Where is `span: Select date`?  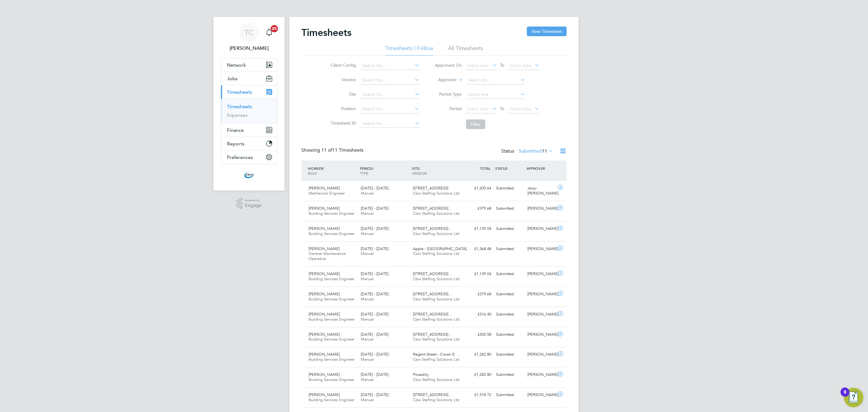 span: Select date is located at coordinates (478, 65).